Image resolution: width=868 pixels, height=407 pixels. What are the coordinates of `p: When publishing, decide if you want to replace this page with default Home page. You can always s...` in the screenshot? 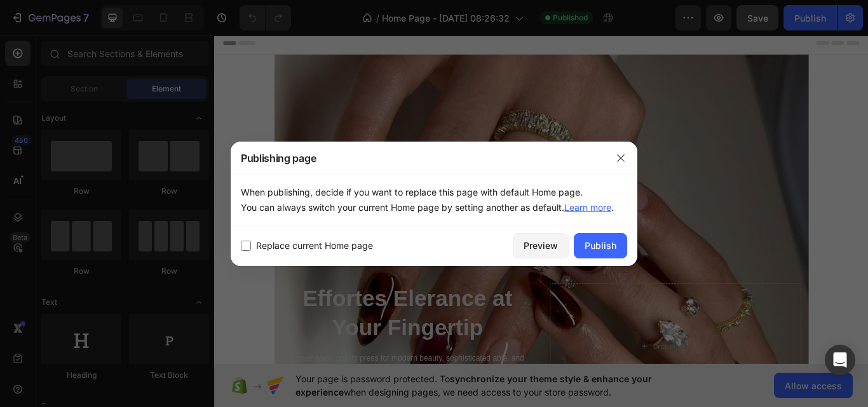 It's located at (434, 200).